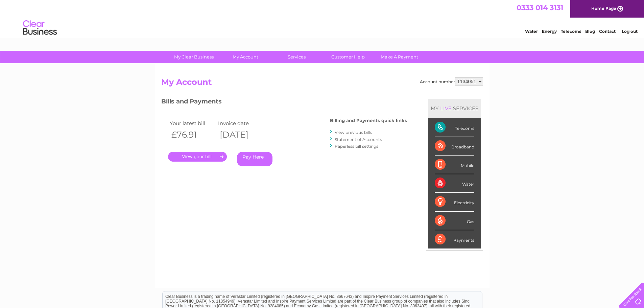 Image resolution: width=644 pixels, height=308 pixels. Describe the element at coordinates (353, 132) in the screenshot. I see `a: View previous bills` at that location.